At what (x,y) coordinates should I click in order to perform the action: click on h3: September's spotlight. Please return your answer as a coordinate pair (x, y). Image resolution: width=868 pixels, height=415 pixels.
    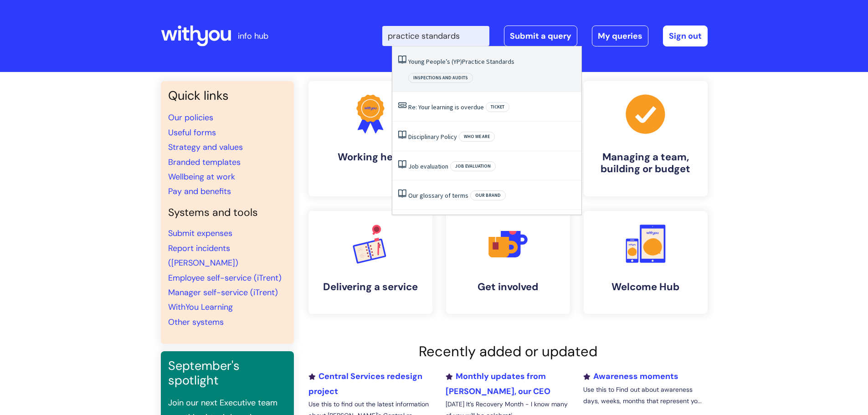
    Looking at the image, I should click on (227, 373).